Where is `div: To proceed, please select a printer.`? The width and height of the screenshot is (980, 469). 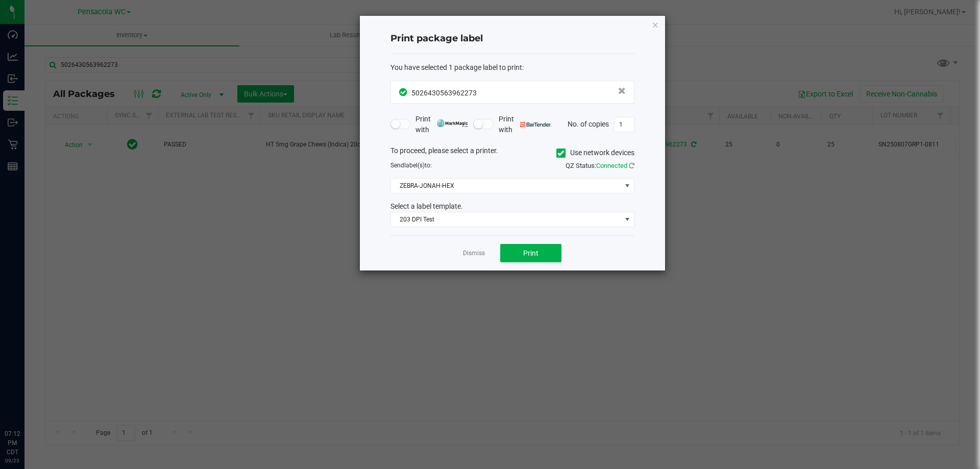 div: To proceed, please select a printer. is located at coordinates (512, 153).